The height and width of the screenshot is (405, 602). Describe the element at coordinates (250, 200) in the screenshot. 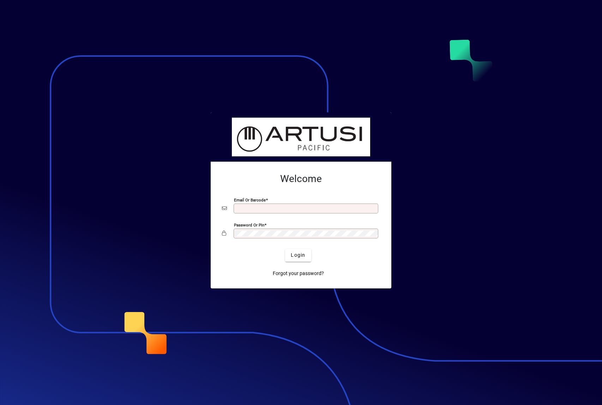

I see `mat-label: Email or Barcode` at that location.